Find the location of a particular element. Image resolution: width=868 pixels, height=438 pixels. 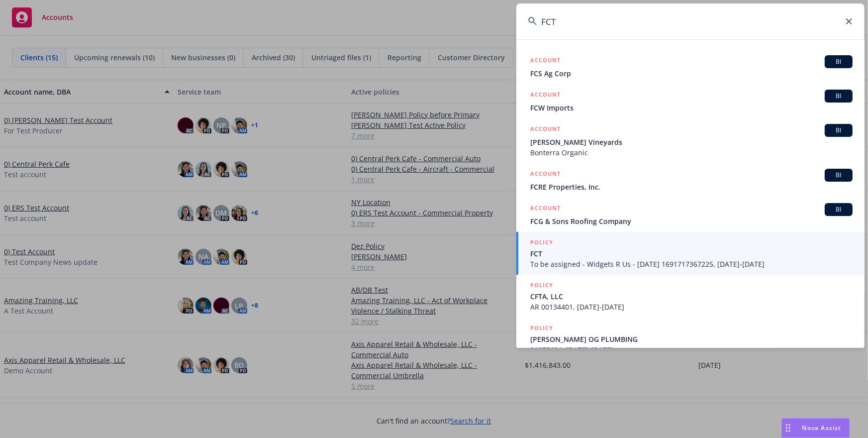

div: Drag to move is located at coordinates (788, 428).